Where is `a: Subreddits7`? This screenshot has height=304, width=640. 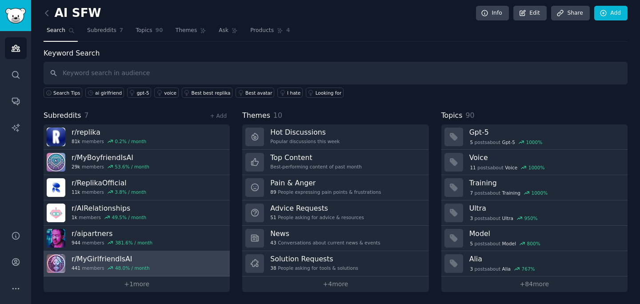
a: Subreddits7 is located at coordinates (105, 32).